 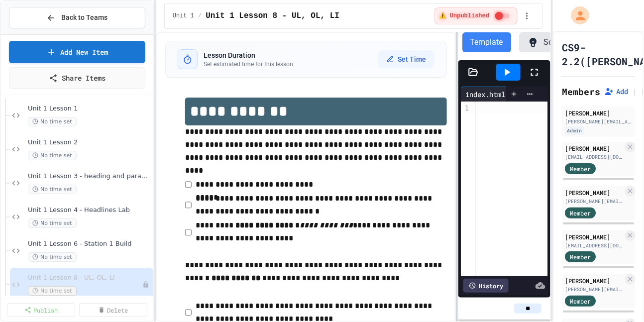 I want to click on span: Unit 1 Lesson 4 - Headlines Lab, so click(x=90, y=210).